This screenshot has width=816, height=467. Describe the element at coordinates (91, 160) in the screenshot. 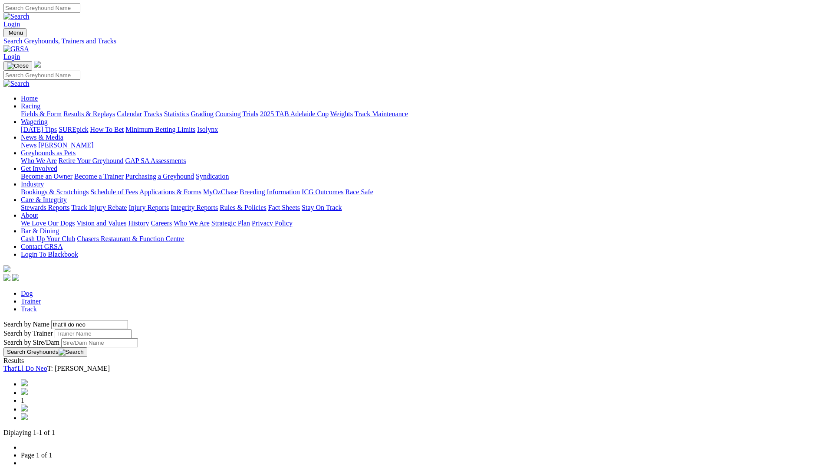

I see `a: Retire Your Greyhound` at that location.